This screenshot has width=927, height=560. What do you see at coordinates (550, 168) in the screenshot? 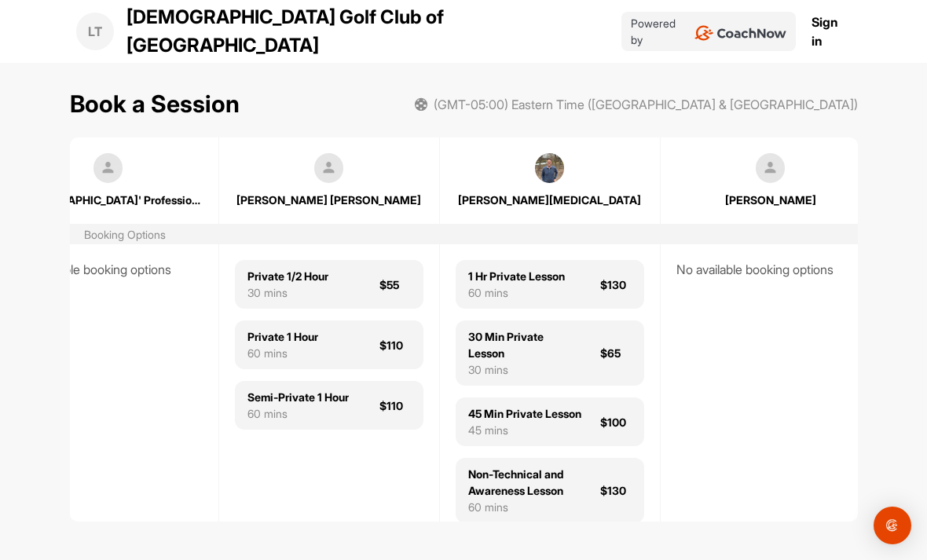
I see `img: square_54f708b210b0ae6b7605bb43670e43fd.jpg` at bounding box center [550, 168].